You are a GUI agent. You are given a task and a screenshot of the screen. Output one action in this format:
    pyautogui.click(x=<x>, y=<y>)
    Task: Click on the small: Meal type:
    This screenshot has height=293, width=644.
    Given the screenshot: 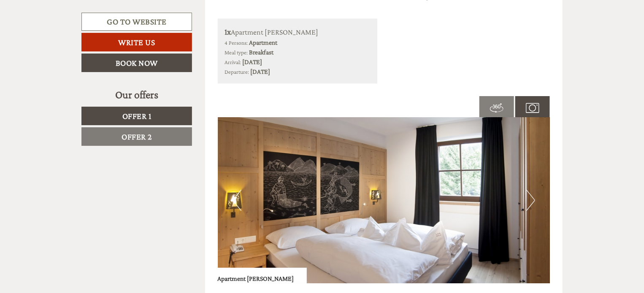 What is the action you would take?
    pyautogui.click(x=236, y=52)
    